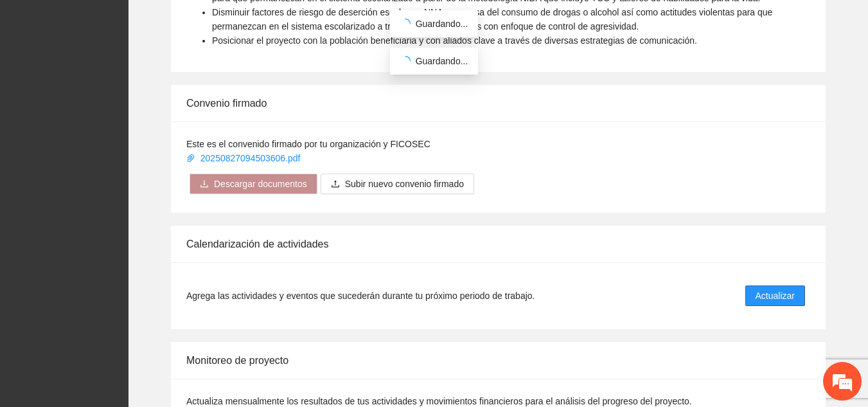  What do you see at coordinates (360, 296) in the screenshot?
I see `span: Agrega las actividades y eventos que sucederán durante tu próximo periodo de trabajo.` at bounding box center [360, 296].